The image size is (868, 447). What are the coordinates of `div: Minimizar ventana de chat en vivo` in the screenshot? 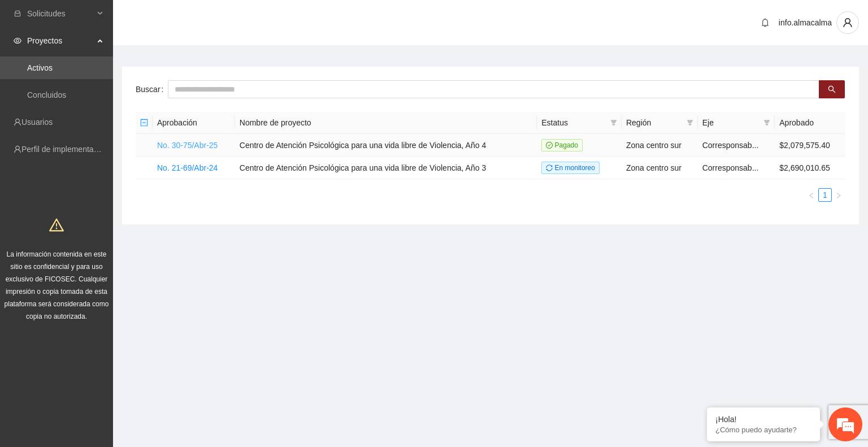 It's located at (199, 19).